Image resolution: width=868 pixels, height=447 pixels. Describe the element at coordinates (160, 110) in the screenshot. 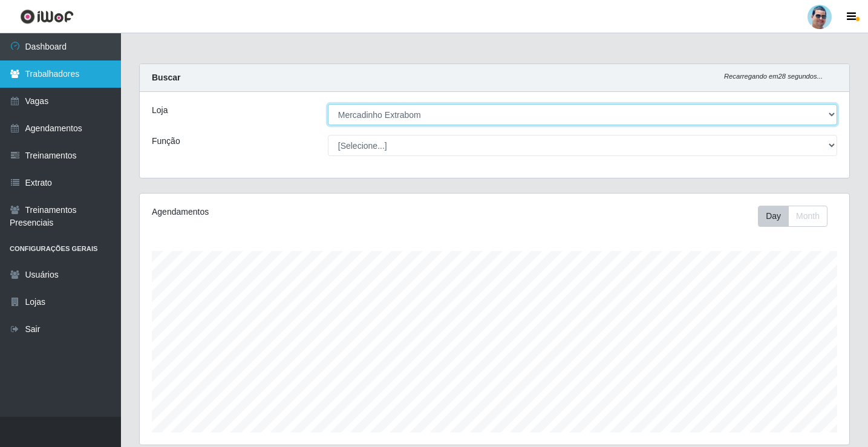

I see `label: Loja` at that location.